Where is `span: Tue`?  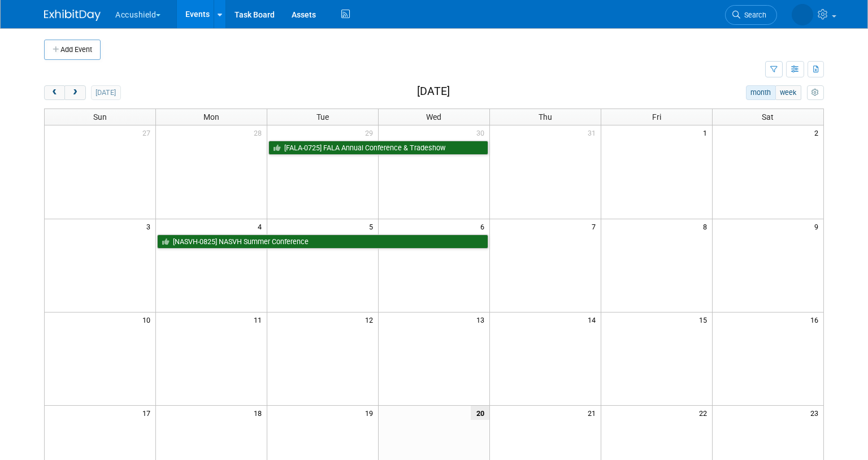 span: Tue is located at coordinates (323, 117).